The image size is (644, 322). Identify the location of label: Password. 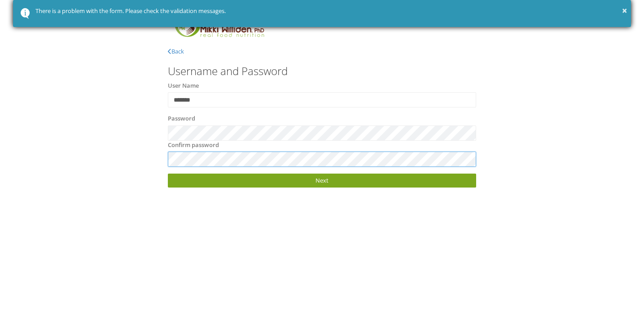
(181, 119).